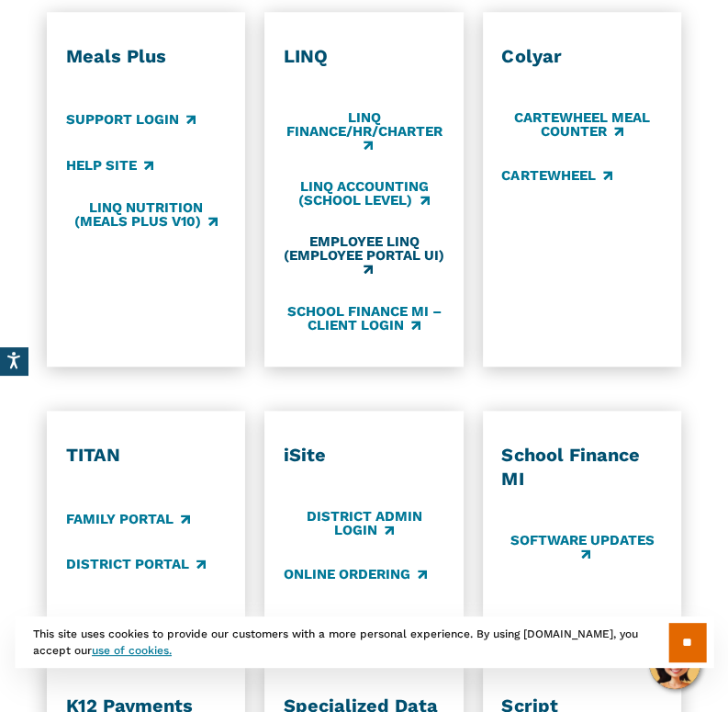 This screenshot has height=712, width=728. I want to click on h3: Meals Plus, so click(146, 57).